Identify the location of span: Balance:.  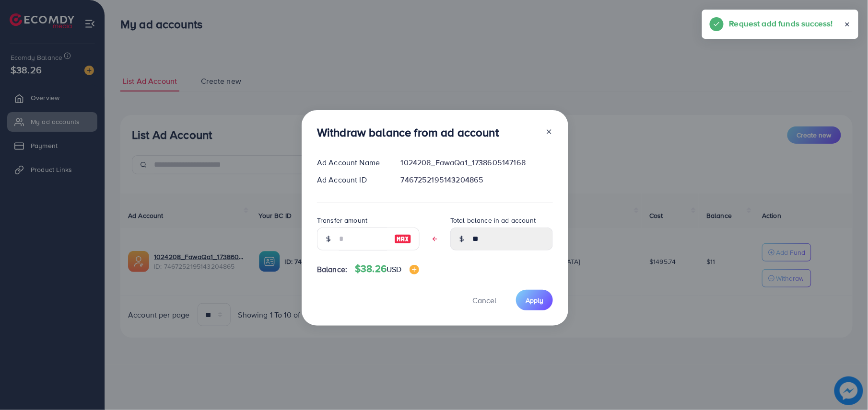
(332, 269).